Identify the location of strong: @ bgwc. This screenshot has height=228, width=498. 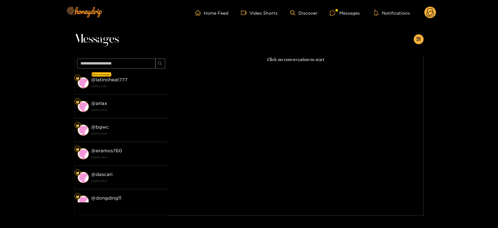
(100, 127).